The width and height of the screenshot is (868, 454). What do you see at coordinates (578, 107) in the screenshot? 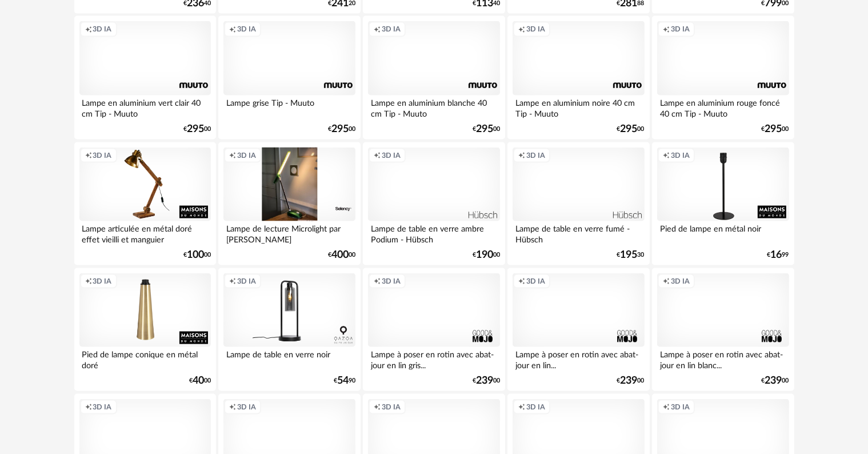
I see `div: Lampe en aluminium noire 40 cm Tip - Muuto` at bounding box center [578, 107].